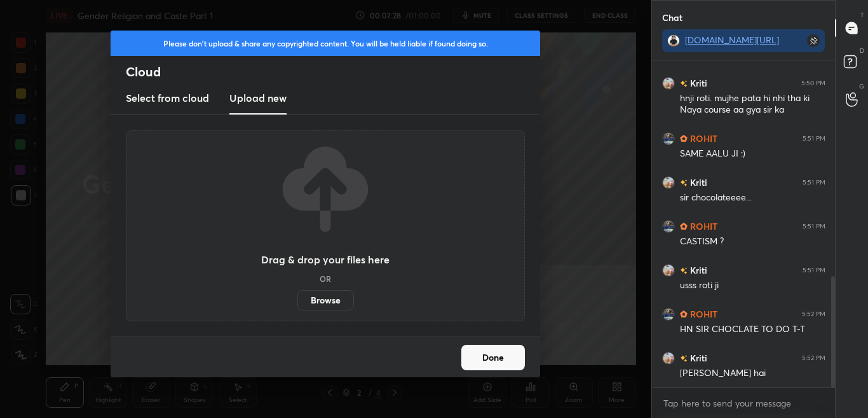 The image size is (868, 418). Describe the element at coordinates (326, 278) in the screenshot. I see `h5: OR` at that location.